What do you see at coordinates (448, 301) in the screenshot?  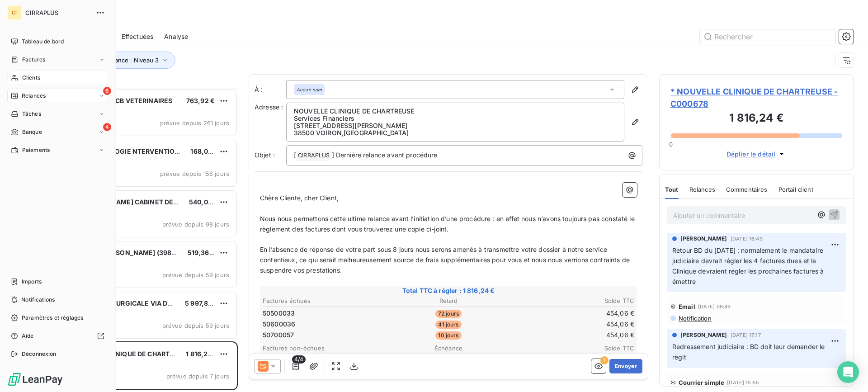 I see `th: Retard` at bounding box center [448, 301].